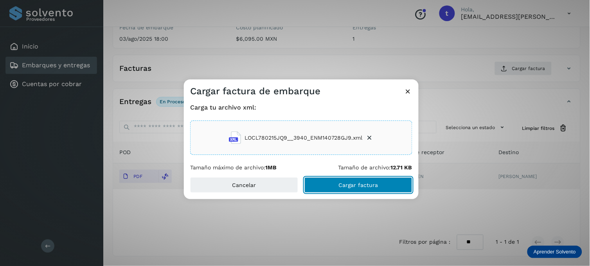 The height and width of the screenshot is (266, 590). What do you see at coordinates (271, 168) in the screenshot?
I see `b: 1MB` at bounding box center [271, 168].